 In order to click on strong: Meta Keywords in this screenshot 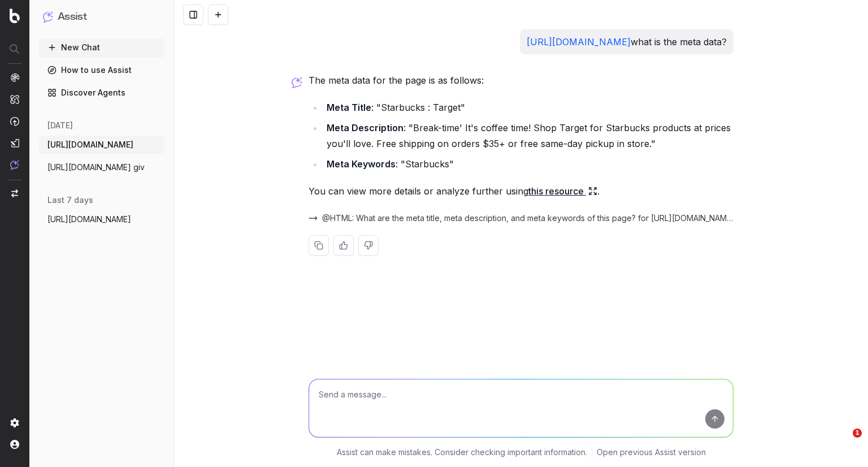, I will do `click(361, 164)`.